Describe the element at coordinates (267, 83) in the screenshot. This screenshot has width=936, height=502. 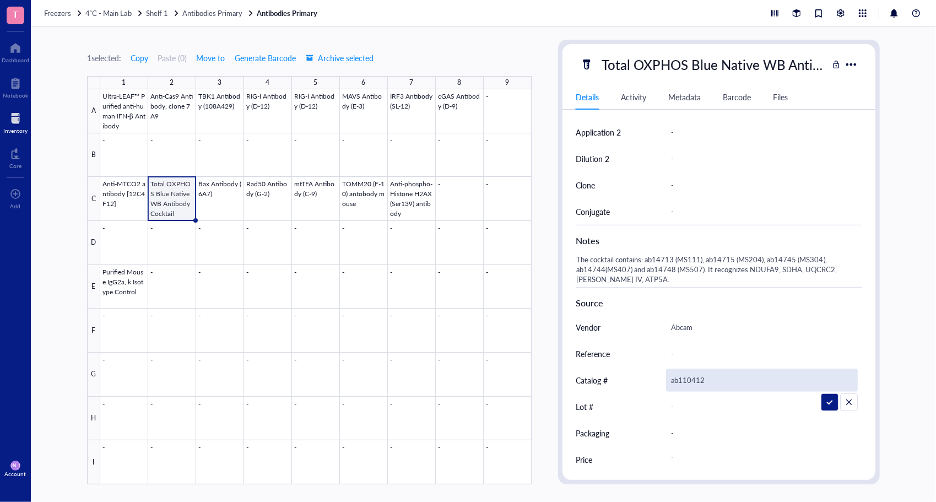
I see `div: 4` at that location.